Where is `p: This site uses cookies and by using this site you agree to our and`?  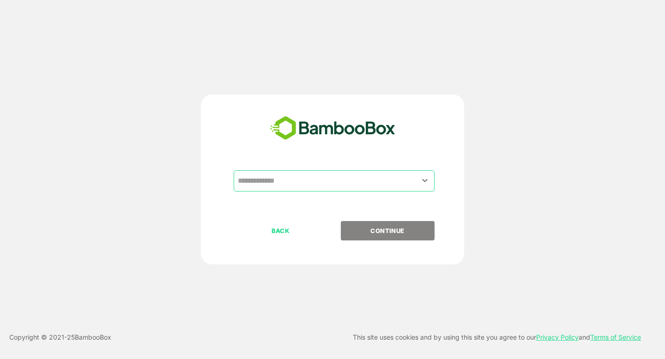 p: This site uses cookies and by using this site you agree to our and is located at coordinates (497, 338).